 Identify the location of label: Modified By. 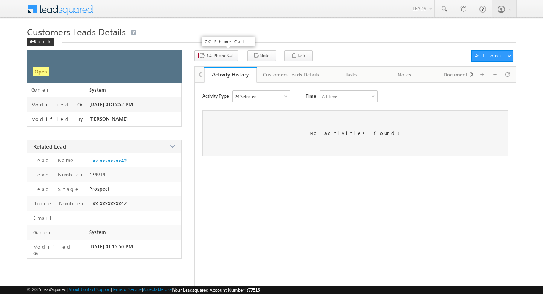
(58, 119).